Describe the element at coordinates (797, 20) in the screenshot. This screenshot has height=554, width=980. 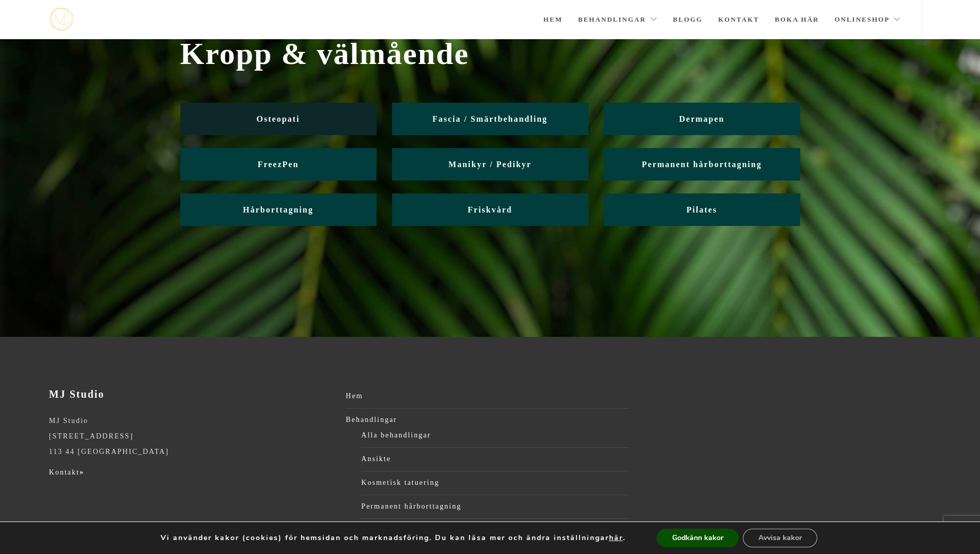
I see `a: Boka här` at that location.